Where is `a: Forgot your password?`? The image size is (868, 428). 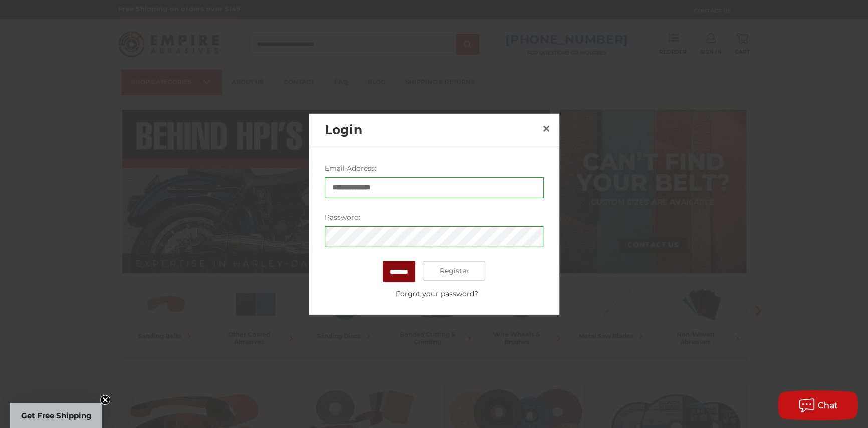 a: Forgot your password? is located at coordinates (436, 293).